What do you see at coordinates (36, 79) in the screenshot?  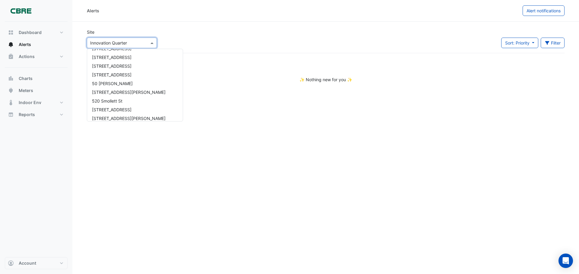 I see `button: Charts` at bounding box center [36, 79].